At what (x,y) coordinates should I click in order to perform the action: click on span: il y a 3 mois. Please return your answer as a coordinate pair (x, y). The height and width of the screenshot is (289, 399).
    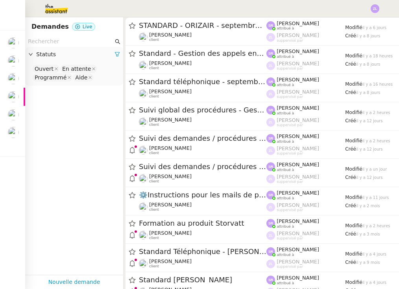
    Looking at the image, I should click on (368, 234).